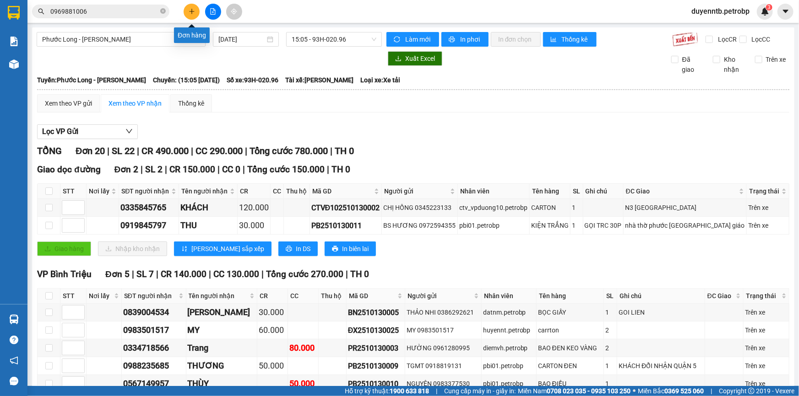 Image resolution: width=799 pixels, height=396 pixels. Describe the element at coordinates (765, 11) in the screenshot. I see `img: icon-new-feature` at that location.